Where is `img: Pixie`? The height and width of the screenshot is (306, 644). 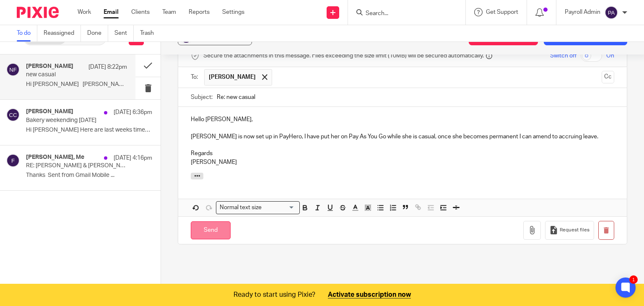 img: Pixie is located at coordinates (38, 12).